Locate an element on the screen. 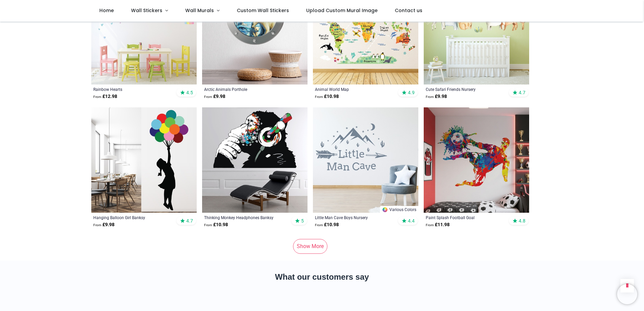 The width and height of the screenshot is (644, 311). span: 4.4 is located at coordinates (411, 221).